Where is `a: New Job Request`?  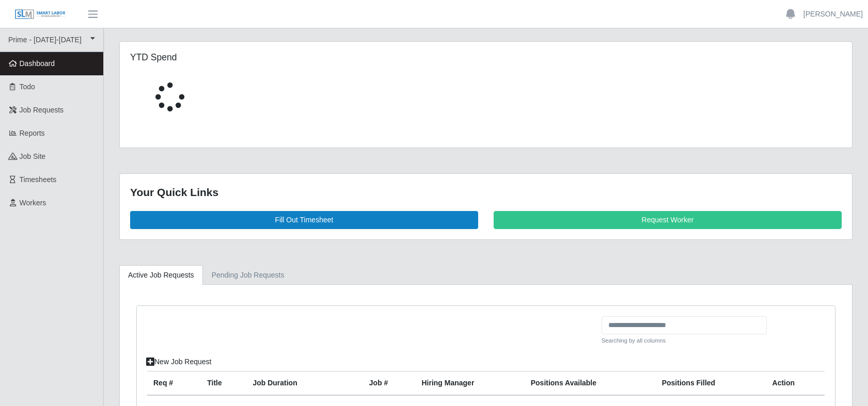 a: New Job Request is located at coordinates (178, 361).